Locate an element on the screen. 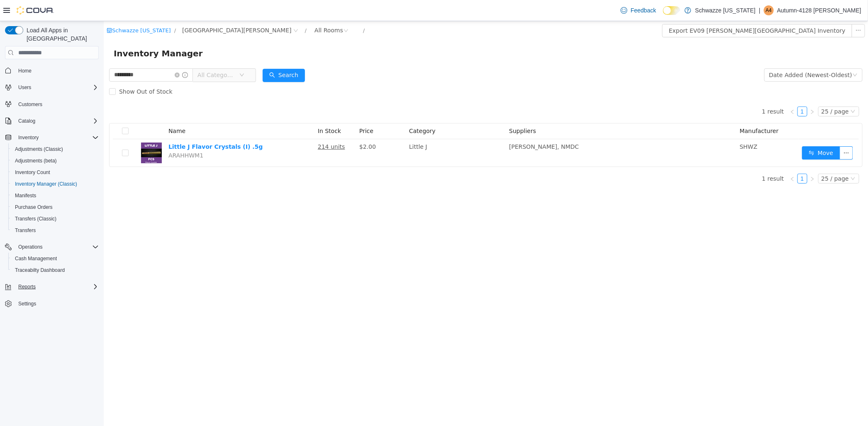 This screenshot has height=426, width=868. button: Inventory Count is located at coordinates (55, 173).